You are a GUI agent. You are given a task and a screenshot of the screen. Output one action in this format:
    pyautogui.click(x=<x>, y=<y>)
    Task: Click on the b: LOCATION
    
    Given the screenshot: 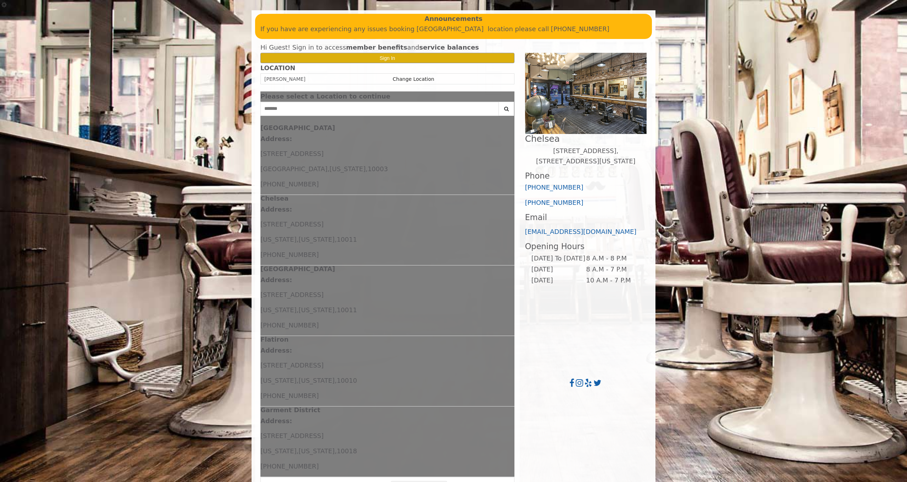 What is the action you would take?
    pyautogui.click(x=278, y=68)
    